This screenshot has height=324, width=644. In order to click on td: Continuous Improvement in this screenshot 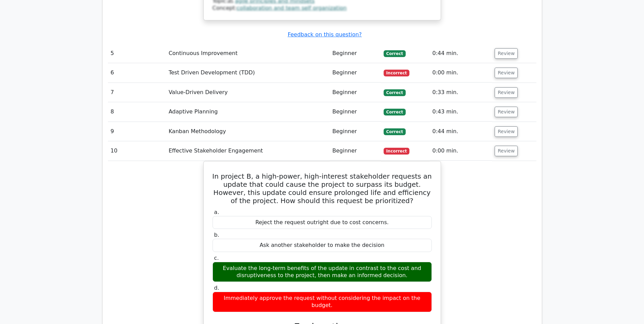, I will do `click(248, 53)`.